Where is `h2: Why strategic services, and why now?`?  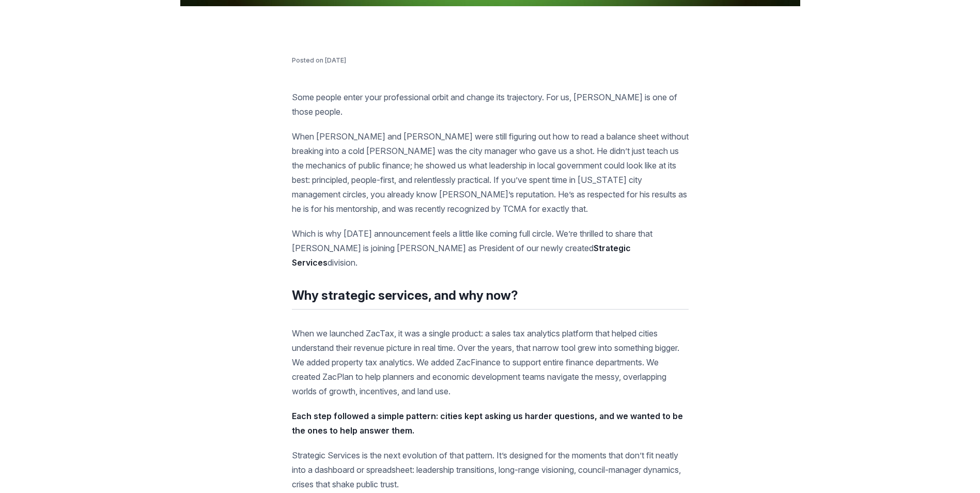
h2: Why strategic services, and why now? is located at coordinates (491, 298).